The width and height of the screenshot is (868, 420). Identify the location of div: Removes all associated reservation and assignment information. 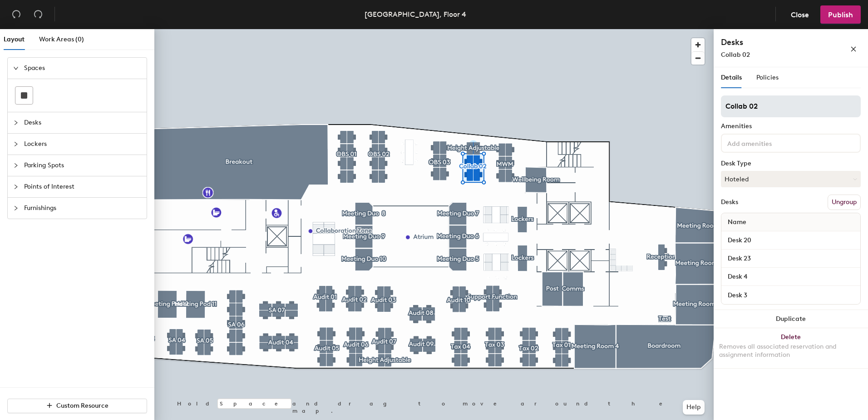
(791, 351).